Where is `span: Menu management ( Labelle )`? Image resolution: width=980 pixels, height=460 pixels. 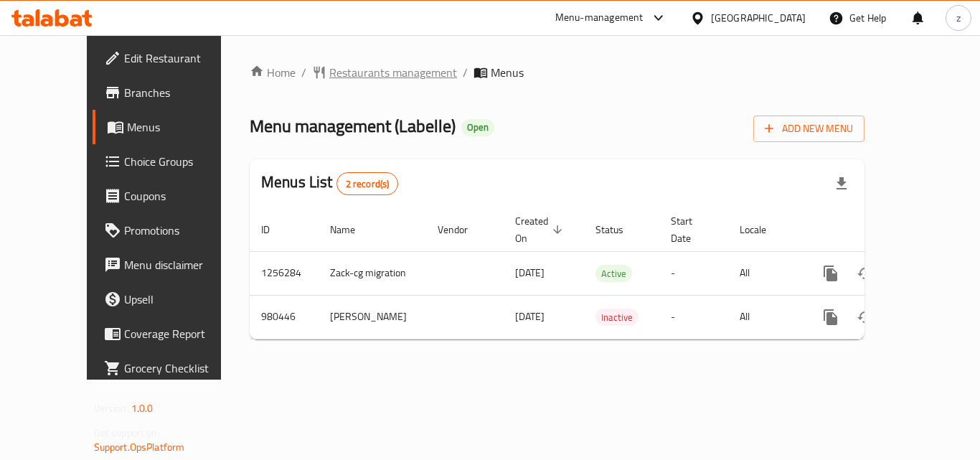
span: Menu management ( Labelle ) is located at coordinates (352, 125).